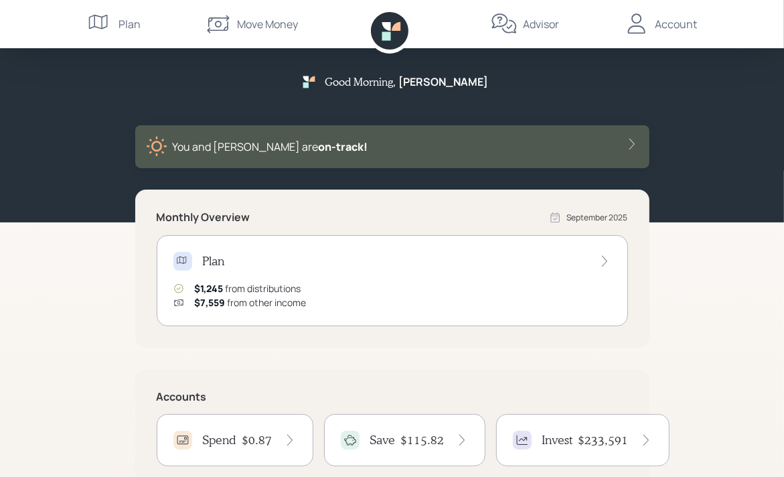  I want to click on div: Advisor, so click(541, 24).